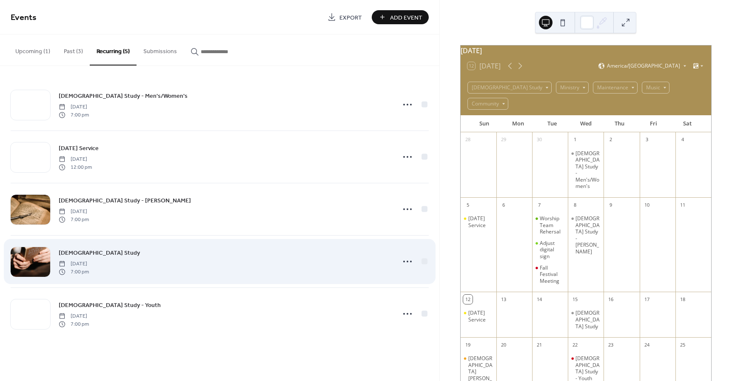  Describe the element at coordinates (585, 124) in the screenshot. I see `div: Wed` at that location.